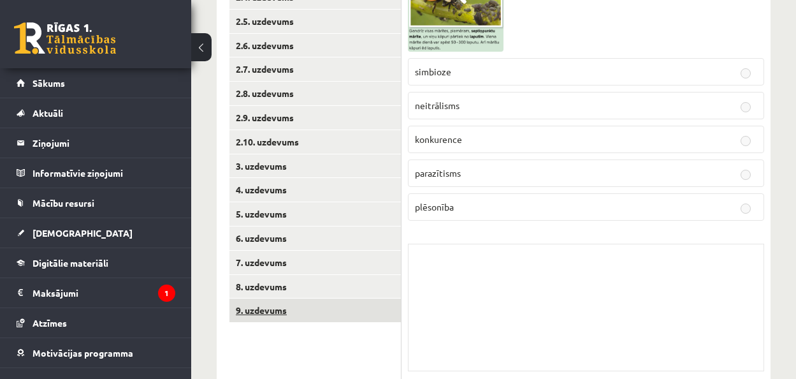 The image size is (796, 379). What do you see at coordinates (746, 107) in the screenshot?
I see `input: neitrālisms` at bounding box center [746, 107].